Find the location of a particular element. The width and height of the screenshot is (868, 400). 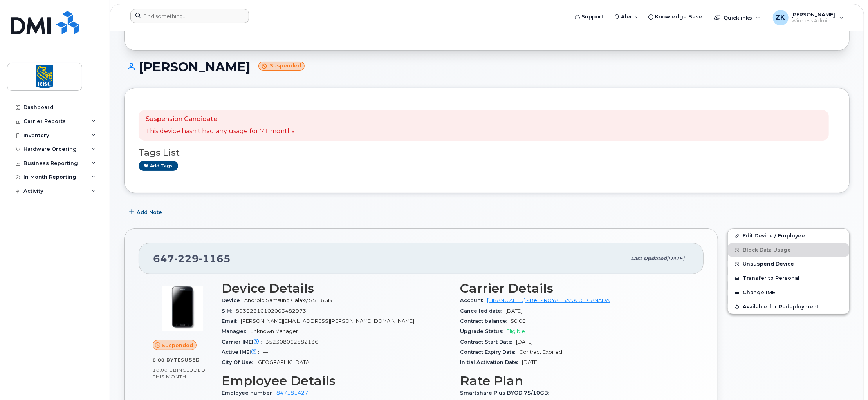

span: Suspended is located at coordinates (177, 345).